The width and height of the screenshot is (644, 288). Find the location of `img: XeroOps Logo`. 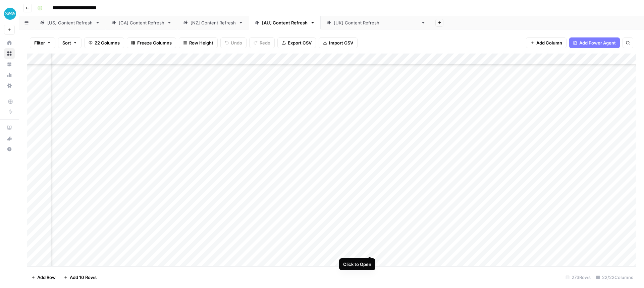

img: XeroOps Logo is located at coordinates (10, 14).